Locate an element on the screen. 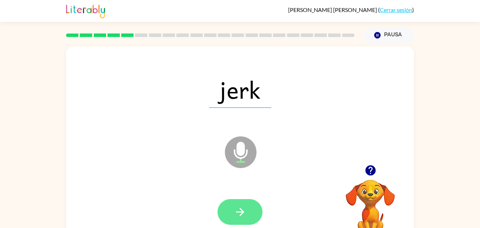 Image resolution: width=480 pixels, height=228 pixels. button: Pausa is located at coordinates (389, 35).